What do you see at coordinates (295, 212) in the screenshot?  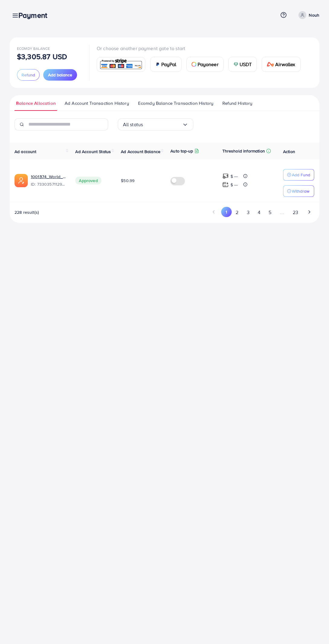 I see `button: Go to page 23` at bounding box center [295, 212].